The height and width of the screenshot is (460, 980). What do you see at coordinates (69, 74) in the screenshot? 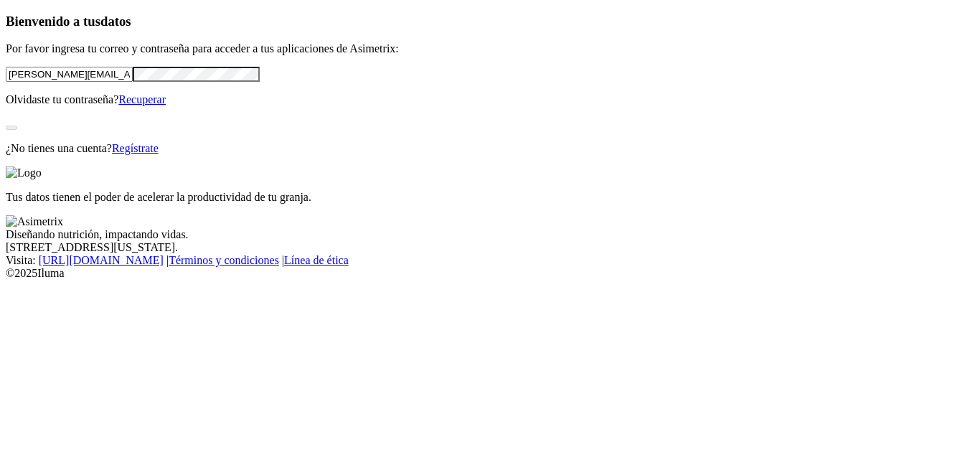
I see `input: Tu correo` at bounding box center [69, 74].